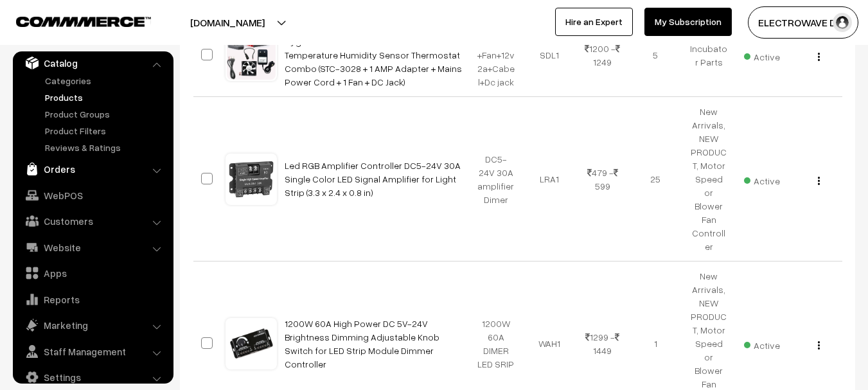 Image resolution: width=868 pixels, height=390 pixels. I want to click on td: LRA1, so click(549, 179).